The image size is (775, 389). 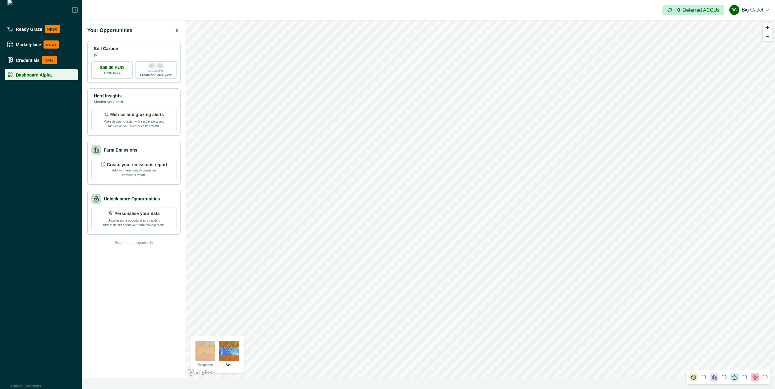 What do you see at coordinates (109, 96) in the screenshot?
I see `p: Herd Insights` at bounding box center [109, 96].